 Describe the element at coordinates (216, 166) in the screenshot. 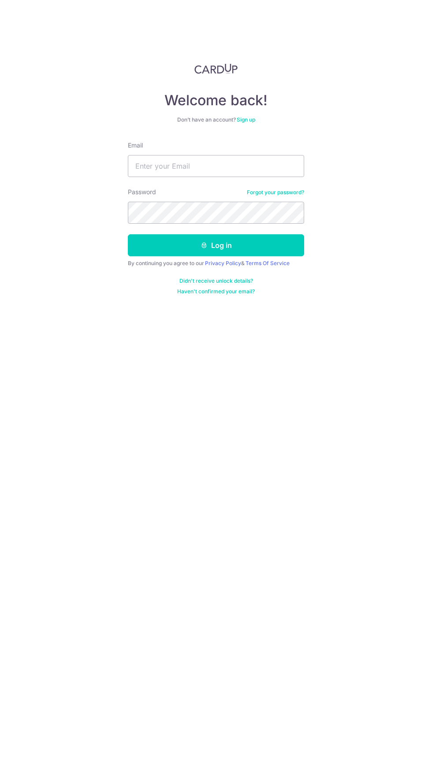

I see `input: Enter your Email` at that location.